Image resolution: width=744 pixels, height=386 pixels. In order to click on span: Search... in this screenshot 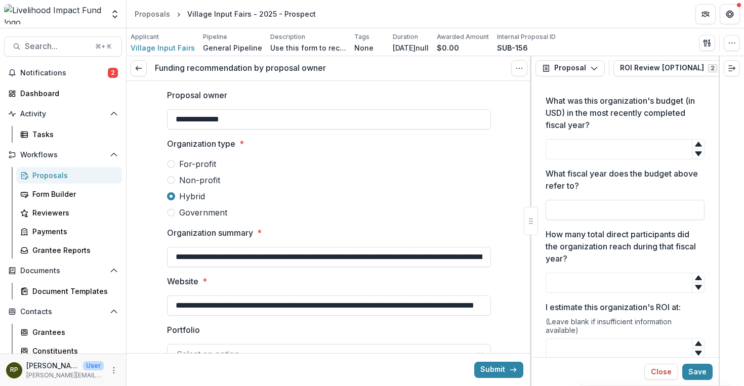, I will do `click(57, 46)`.